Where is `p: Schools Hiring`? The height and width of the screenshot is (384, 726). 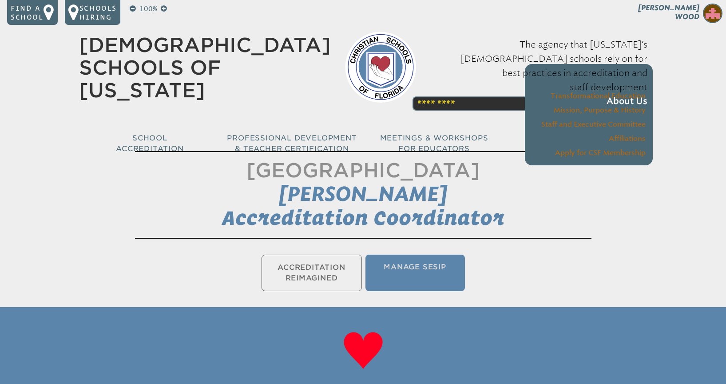
p: Schools Hiring is located at coordinates (98, 12).